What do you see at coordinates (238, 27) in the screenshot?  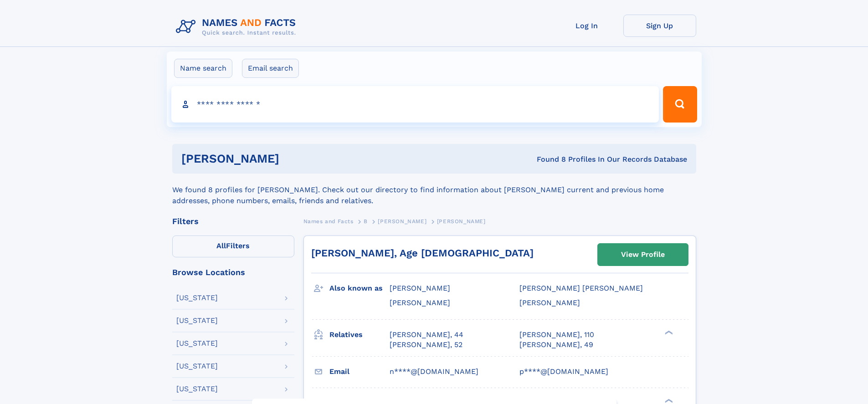 I see `img: Logo Names and Facts` at bounding box center [238, 27].